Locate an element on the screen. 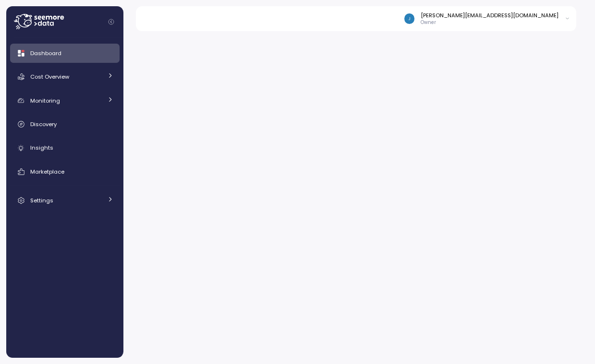  span: Dashboard is located at coordinates (46, 53).